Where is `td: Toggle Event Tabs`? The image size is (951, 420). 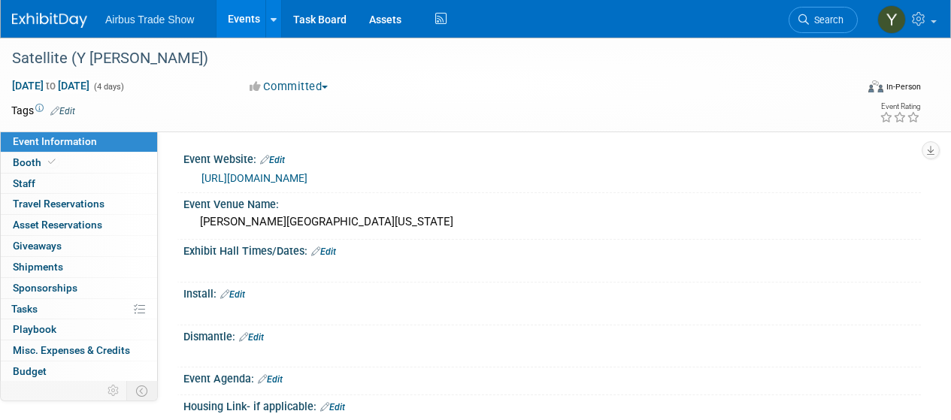
td: Toggle Event Tabs is located at coordinates (142, 391).